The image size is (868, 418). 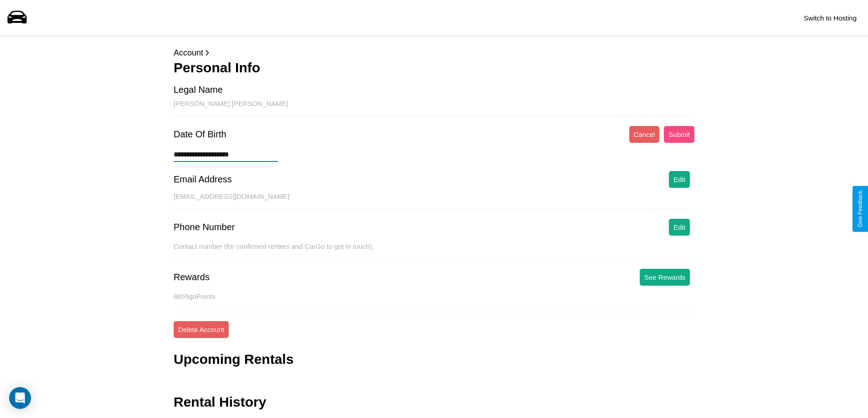 I want to click on div: Open Intercom Messenger, so click(x=20, y=399).